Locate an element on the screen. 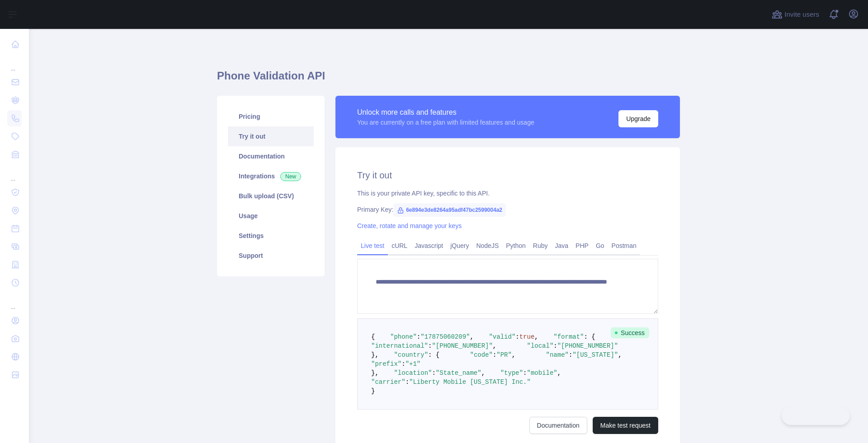 The width and height of the screenshot is (868, 443). a: PHP is located at coordinates (582, 246).